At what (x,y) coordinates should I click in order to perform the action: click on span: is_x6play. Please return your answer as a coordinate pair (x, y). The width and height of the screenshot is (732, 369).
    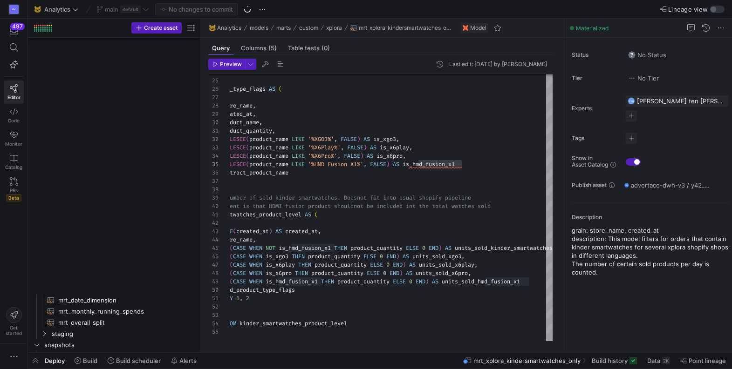
    Looking at the image, I should click on (280, 265).